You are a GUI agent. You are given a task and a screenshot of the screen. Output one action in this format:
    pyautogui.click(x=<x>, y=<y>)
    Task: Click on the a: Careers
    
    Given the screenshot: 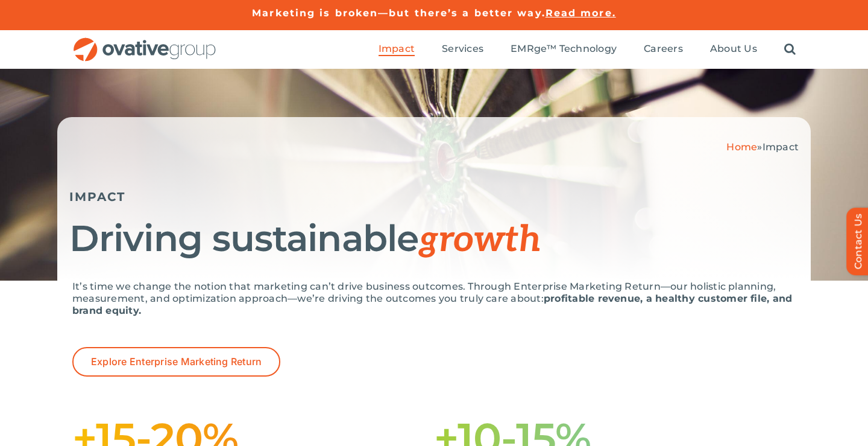 What is the action you would take?
    pyautogui.click(x=663, y=49)
    